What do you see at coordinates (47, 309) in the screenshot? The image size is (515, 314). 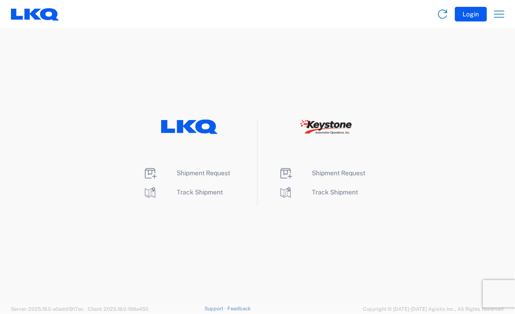 I see `span: Server: 2025.18.0-a0edd1917ac` at bounding box center [47, 309].